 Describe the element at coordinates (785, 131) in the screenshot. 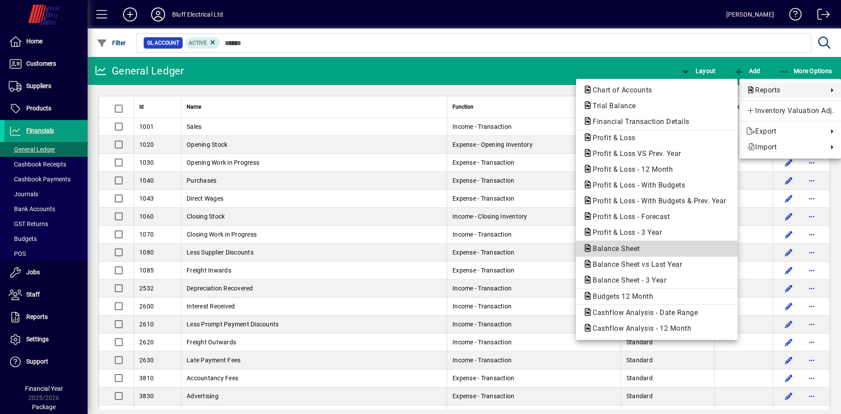

I see `span: Export` at that location.